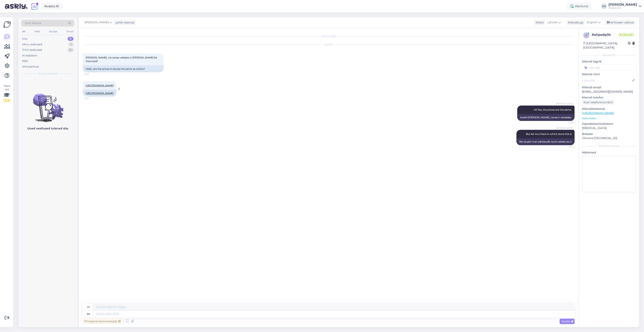  What do you see at coordinates (48, 128) in the screenshot?
I see `p: Uued vestlused tulevad siia.` at bounding box center [48, 128].